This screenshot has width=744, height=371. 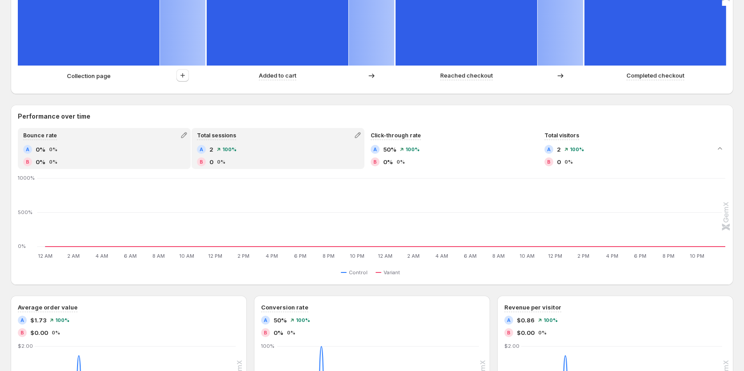 What do you see at coordinates (372, 116) in the screenshot?
I see `h2: Performance over time` at bounding box center [372, 116].